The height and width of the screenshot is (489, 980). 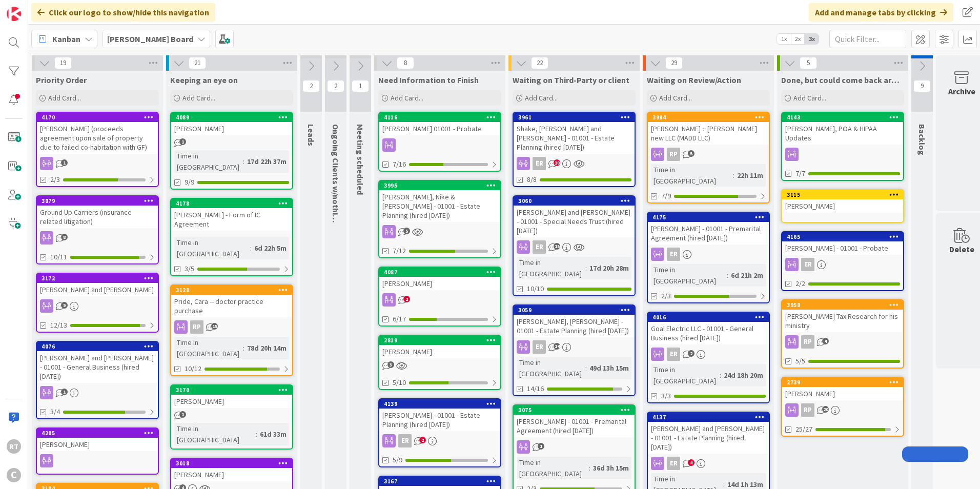 I want to click on div: 24d 18h 20m, so click(x=743, y=375).